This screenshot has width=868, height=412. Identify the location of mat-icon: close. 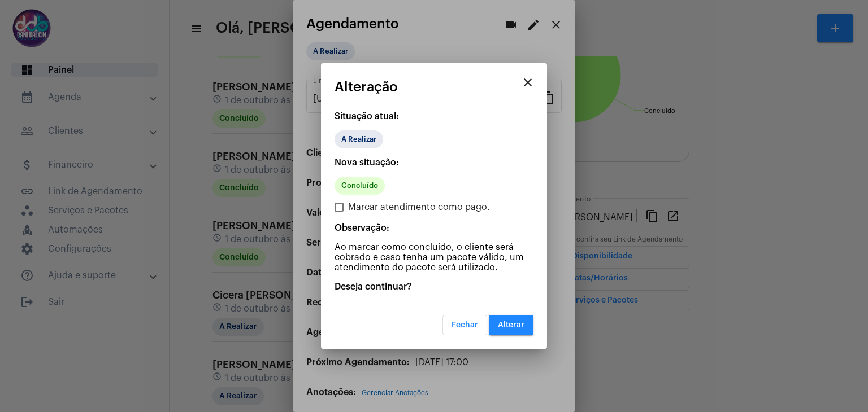
(528, 82).